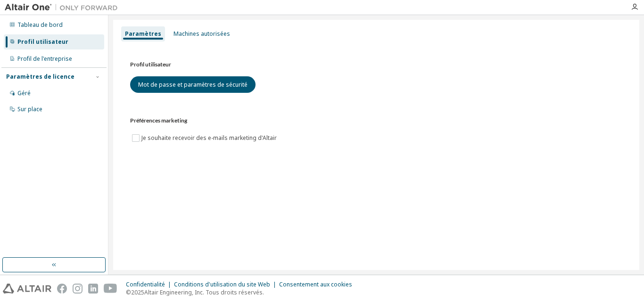 This screenshot has height=302, width=644. I want to click on font: Profil de l'entreprise, so click(45, 59).